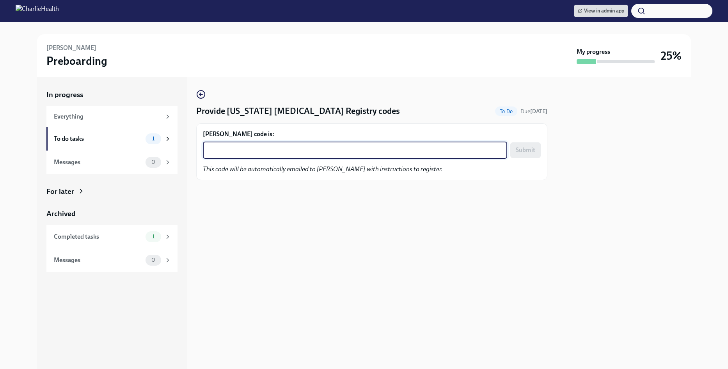  I want to click on span: September 11th, 2025 09:00, so click(534, 111).